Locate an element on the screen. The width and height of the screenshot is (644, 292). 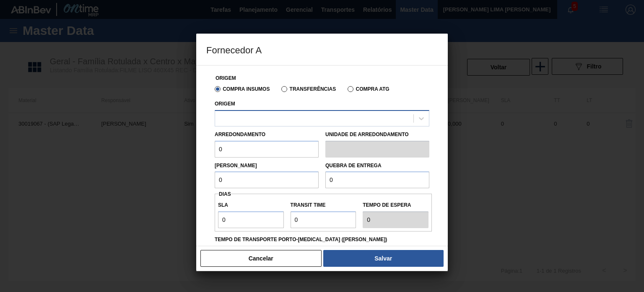
span: Dias is located at coordinates (224, 194).